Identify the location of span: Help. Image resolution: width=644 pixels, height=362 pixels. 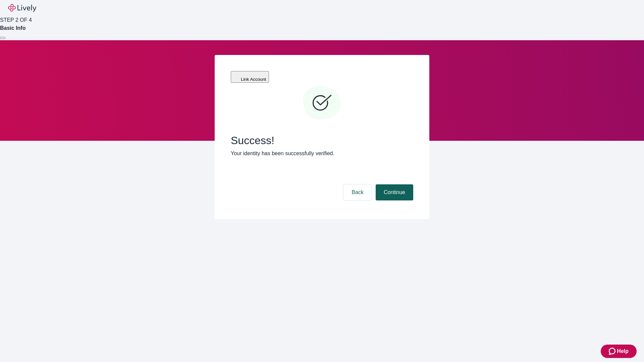
(623, 351).